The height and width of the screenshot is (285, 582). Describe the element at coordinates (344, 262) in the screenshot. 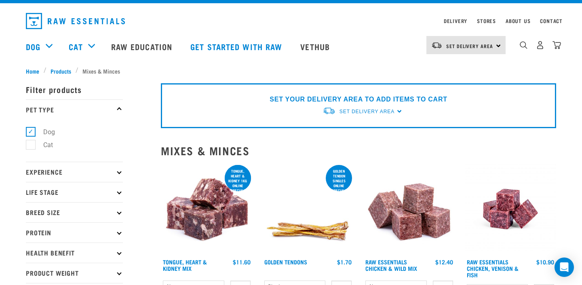

I see `div: $1.70` at that location.